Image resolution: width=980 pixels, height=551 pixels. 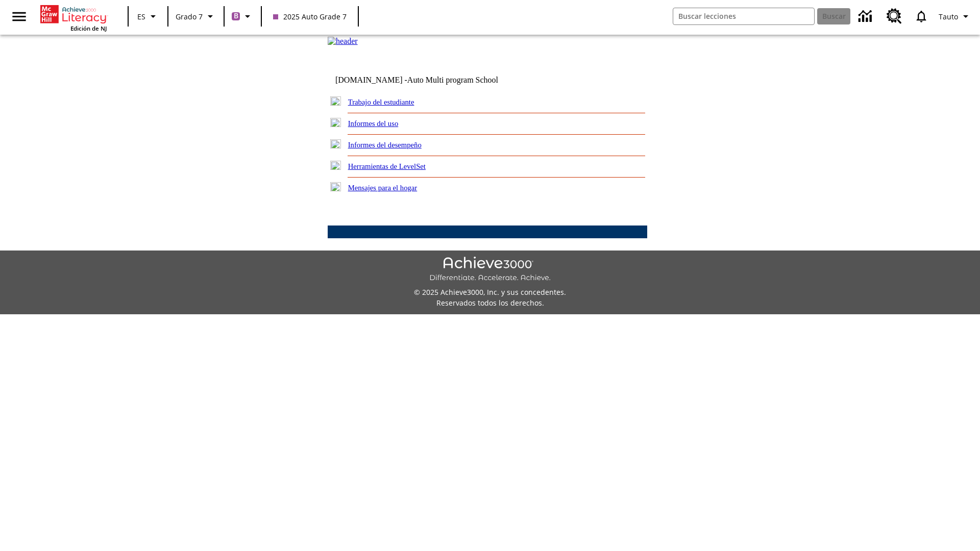 What do you see at coordinates (148, 16) in the screenshot?
I see `button: Lenguaje: ES, Selecciona un idioma` at bounding box center [148, 16].